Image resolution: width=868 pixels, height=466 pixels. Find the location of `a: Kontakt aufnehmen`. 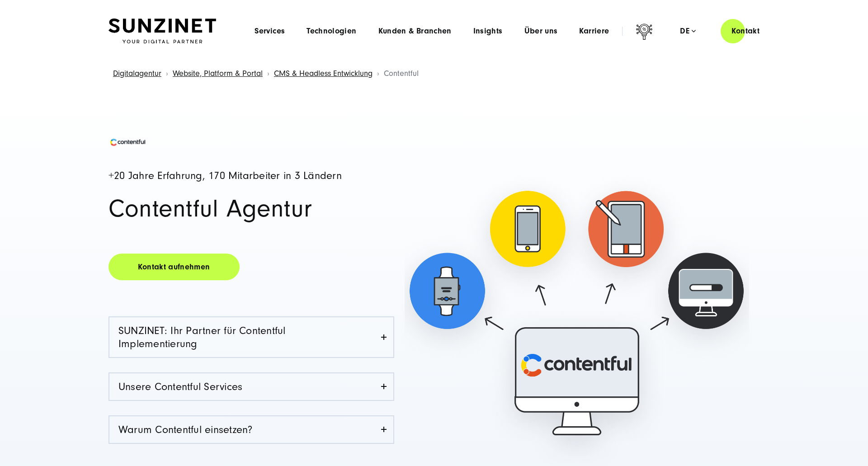

a: Kontakt aufnehmen is located at coordinates (174, 267).